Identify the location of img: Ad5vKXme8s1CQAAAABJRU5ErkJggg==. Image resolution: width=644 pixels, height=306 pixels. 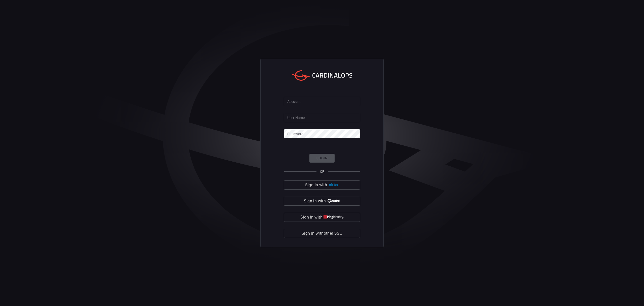
(333, 184).